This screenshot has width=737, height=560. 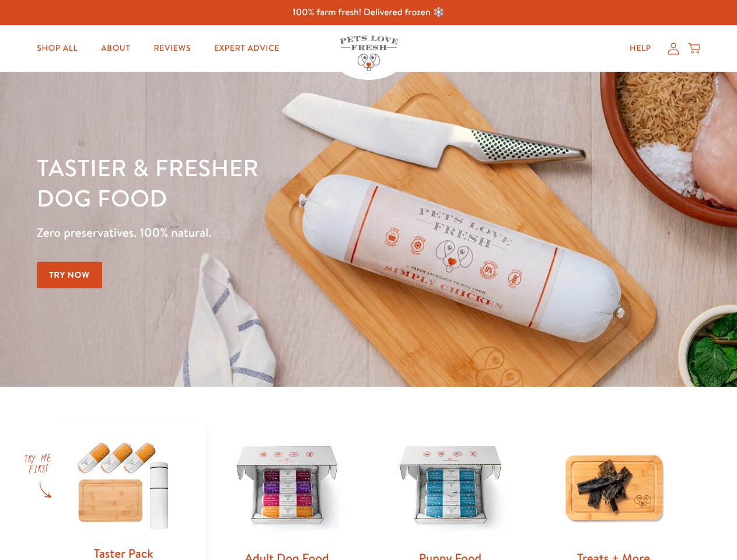 What do you see at coordinates (57, 49) in the screenshot?
I see `a: Shop All` at bounding box center [57, 49].